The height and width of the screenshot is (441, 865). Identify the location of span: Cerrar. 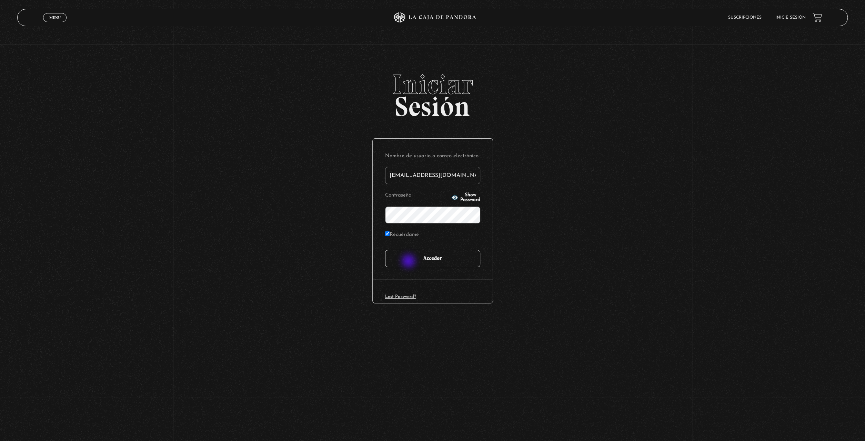
(55, 23).